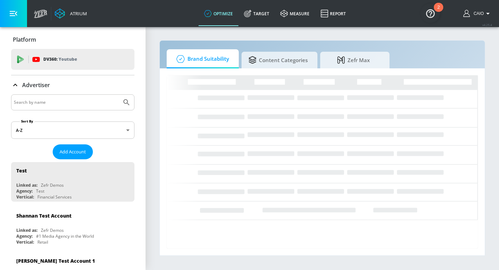 Image resolution: width=499 pixels, height=270 pixels. I want to click on div: Retail, so click(43, 241).